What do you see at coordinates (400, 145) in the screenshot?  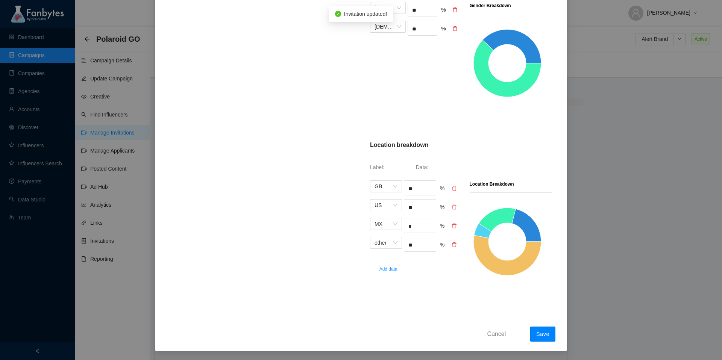 I see `p: Location breakdown` at bounding box center [400, 145].